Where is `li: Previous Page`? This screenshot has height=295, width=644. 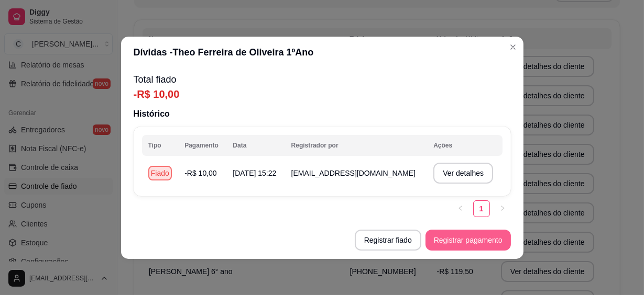 li: Previous Page is located at coordinates (460, 209).